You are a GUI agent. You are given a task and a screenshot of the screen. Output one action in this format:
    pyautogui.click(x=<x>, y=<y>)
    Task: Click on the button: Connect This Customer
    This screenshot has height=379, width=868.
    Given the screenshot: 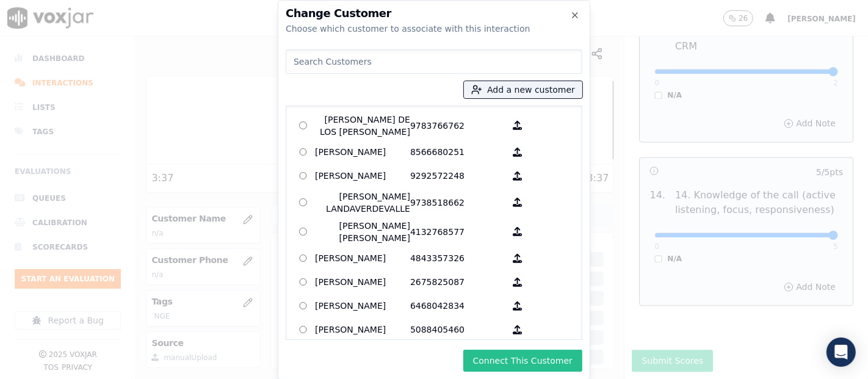 What is the action you would take?
    pyautogui.click(x=523, y=361)
    